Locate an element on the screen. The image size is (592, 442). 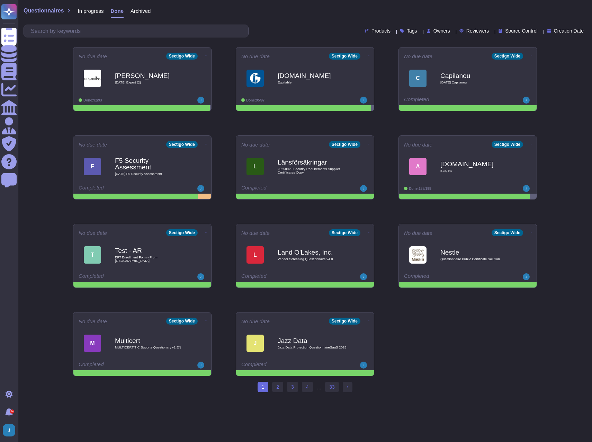
b: Nestle is located at coordinates (475, 252).